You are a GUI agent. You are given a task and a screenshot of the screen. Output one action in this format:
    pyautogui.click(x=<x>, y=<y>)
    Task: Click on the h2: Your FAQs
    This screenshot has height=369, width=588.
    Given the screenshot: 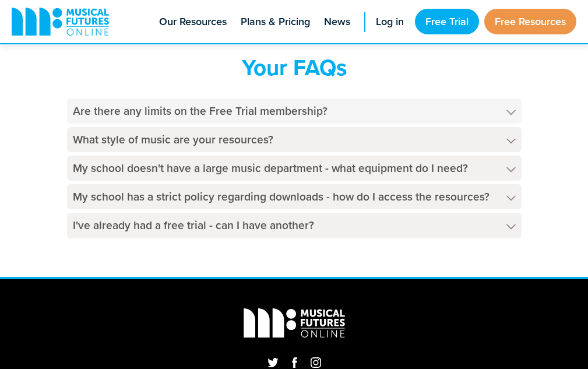 What is the action you would take?
    pyautogui.click(x=294, y=67)
    